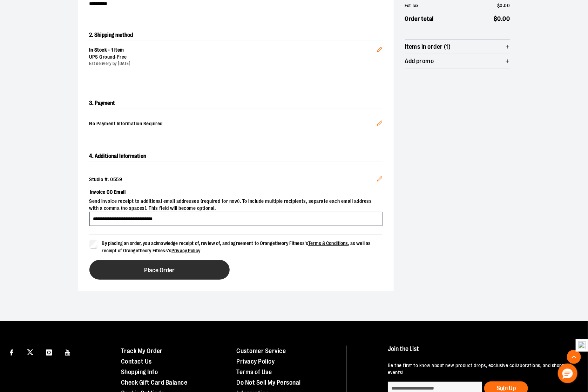 The width and height of the screenshot is (588, 392). What do you see at coordinates (93, 244) in the screenshot?
I see `input: By placing an order, you acknowledge receipt of, review of, and agreement to Orangetheory Fitness...` at bounding box center [93, 244].